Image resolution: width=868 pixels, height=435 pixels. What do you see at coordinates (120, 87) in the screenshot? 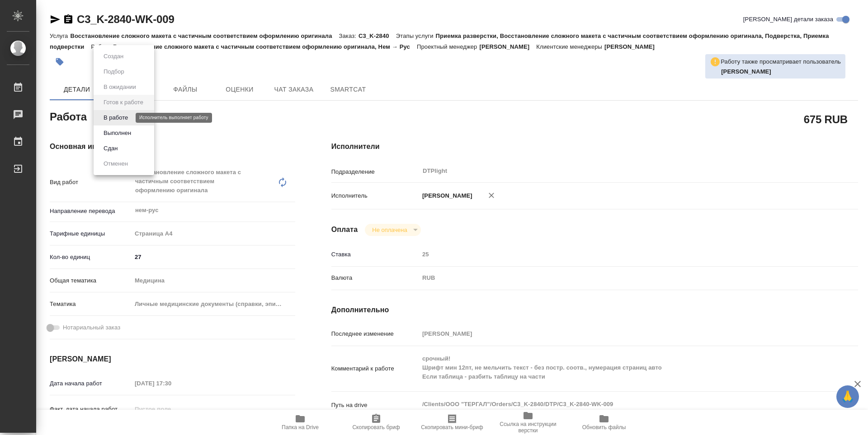
I see `button: В ожидании` at bounding box center [120, 87].